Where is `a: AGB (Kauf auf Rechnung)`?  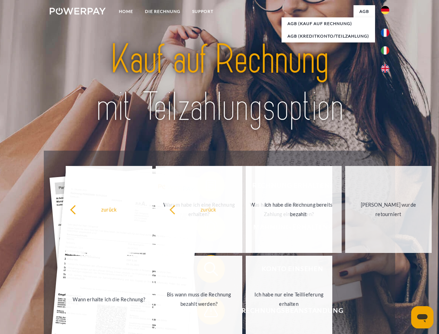
a: AGB (Kauf auf Rechnung) is located at coordinates (328, 24).